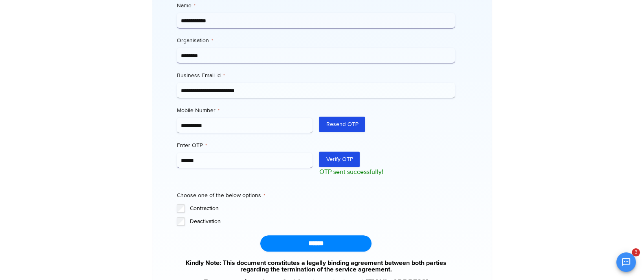 This screenshot has height=280, width=644. Describe the element at coordinates (316, 41) in the screenshot. I see `label: Organisation` at that location.